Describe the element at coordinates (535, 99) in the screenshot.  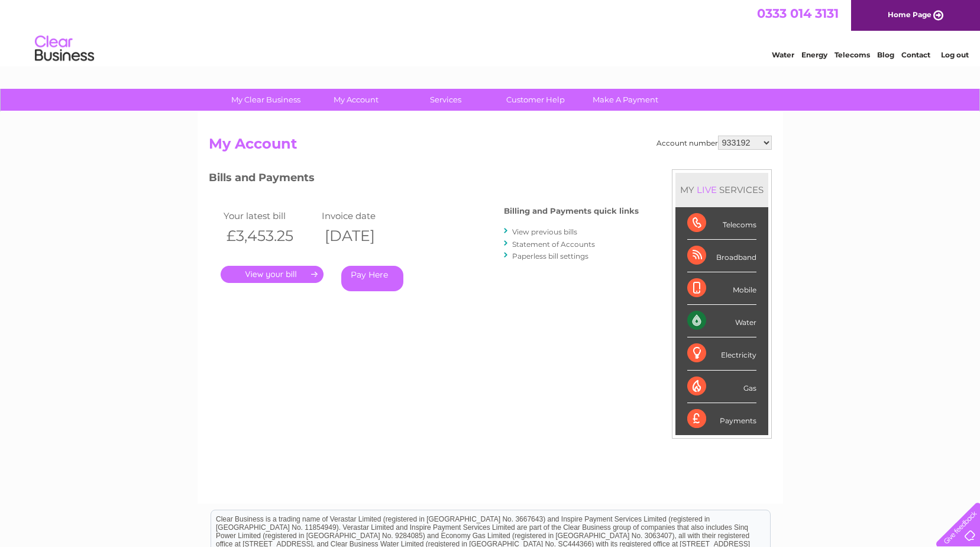
I see `a: Customer Help` at that location.